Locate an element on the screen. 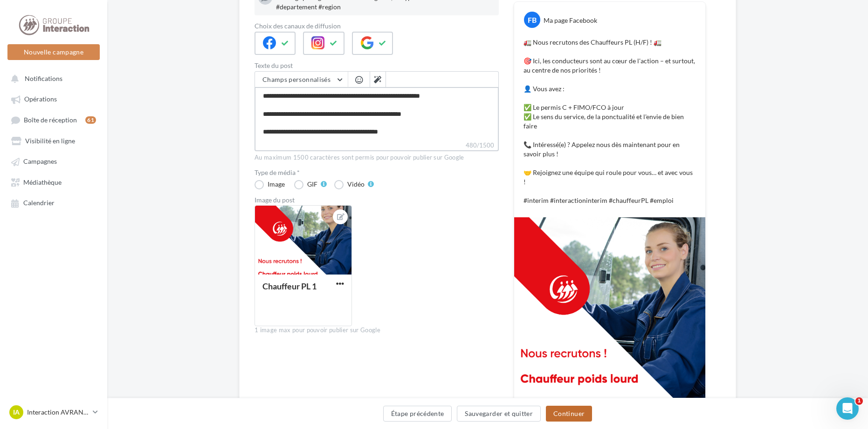 The image size is (868, 429). a: Boîte de réception61 is located at coordinates (53, 120).